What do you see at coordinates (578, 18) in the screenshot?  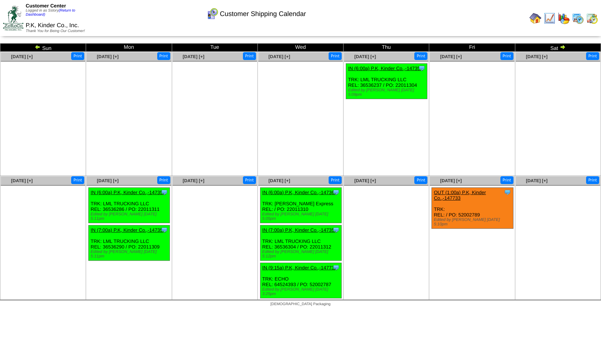 I see `img: calendarprod.gif` at bounding box center [578, 18].